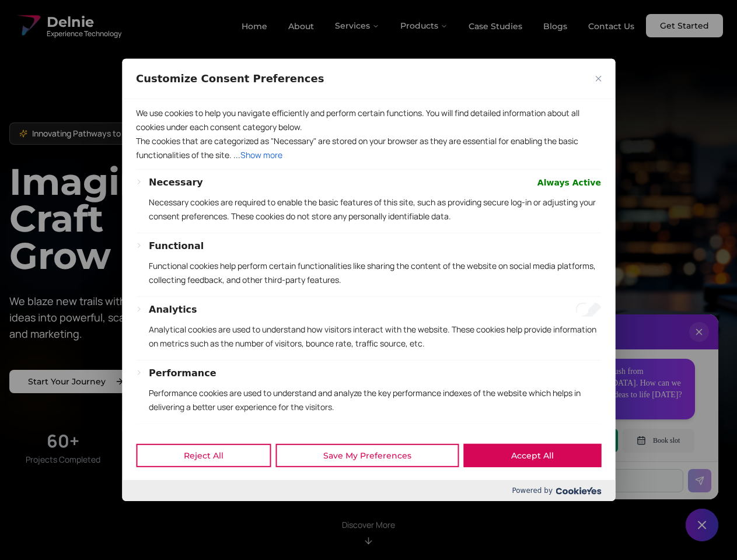  What do you see at coordinates (375, 400) in the screenshot?
I see `p: Performance cookies are used to understand and analyze the key performance indexes of the website...` at bounding box center [375, 400].